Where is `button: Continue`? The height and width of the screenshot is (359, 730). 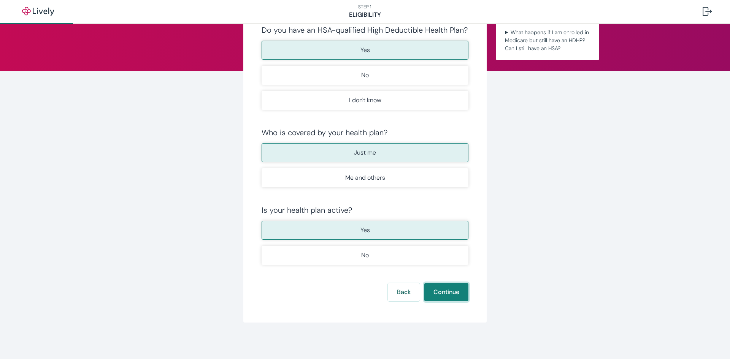
button: Continue is located at coordinates (446, 292).